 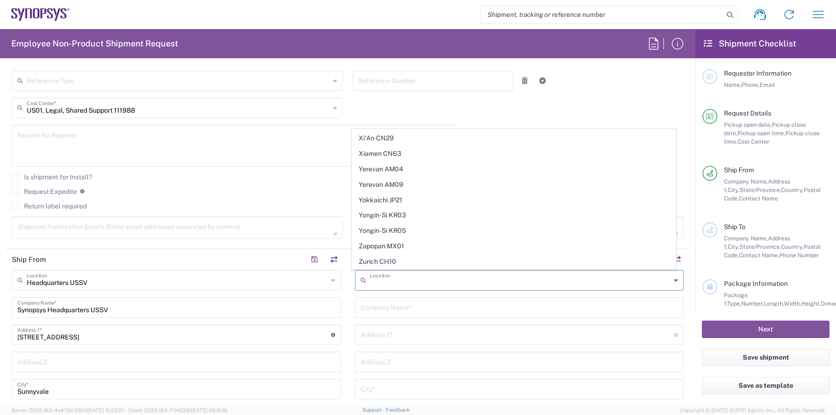 What do you see at coordinates (514, 261) in the screenshot?
I see `span: Zurich CH10` at bounding box center [514, 261].